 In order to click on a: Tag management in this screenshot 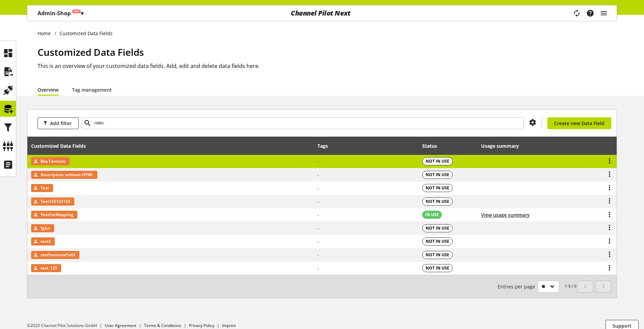, I will do `click(92, 89)`.